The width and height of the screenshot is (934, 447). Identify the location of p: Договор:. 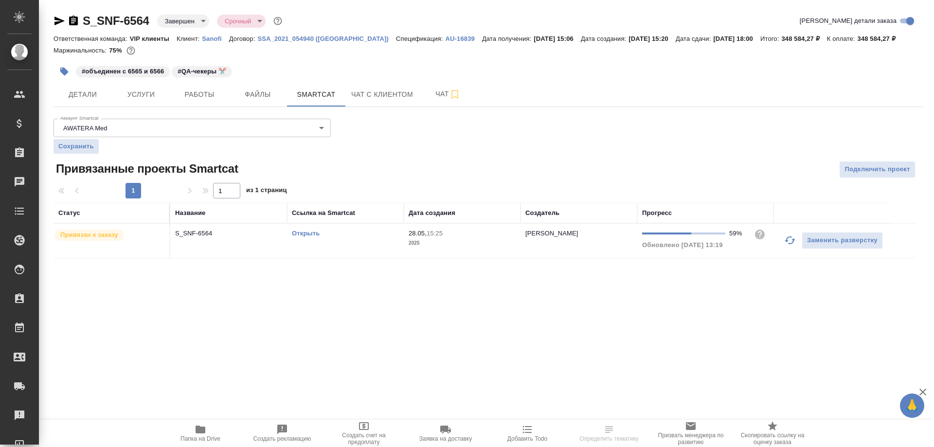
(243, 38).